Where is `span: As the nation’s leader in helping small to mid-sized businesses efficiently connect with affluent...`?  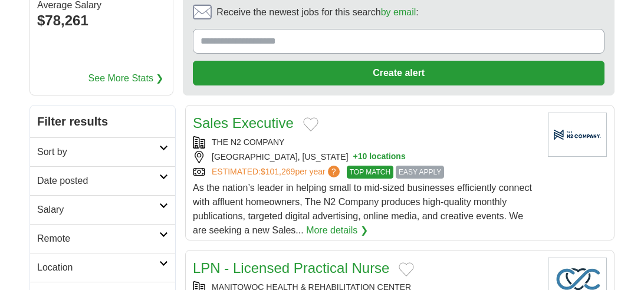
span: As the nation’s leader in helping small to mid-sized businesses efficiently connect with affluent... is located at coordinates (362, 209).